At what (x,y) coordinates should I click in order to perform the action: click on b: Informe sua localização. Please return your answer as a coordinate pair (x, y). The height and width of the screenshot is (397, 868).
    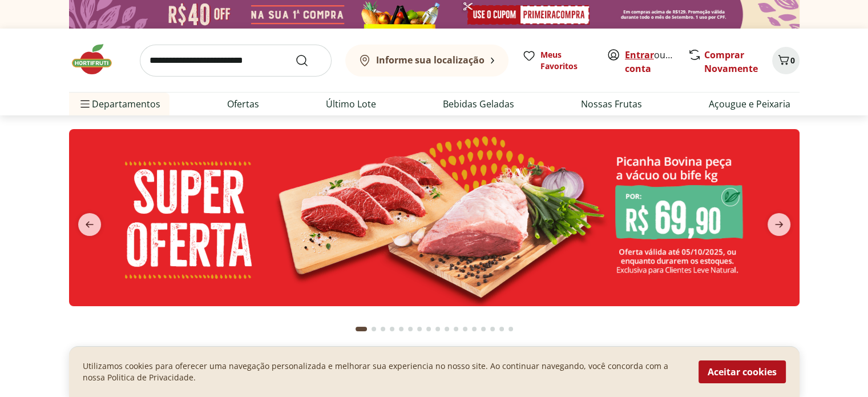
    Looking at the image, I should click on (431, 60).